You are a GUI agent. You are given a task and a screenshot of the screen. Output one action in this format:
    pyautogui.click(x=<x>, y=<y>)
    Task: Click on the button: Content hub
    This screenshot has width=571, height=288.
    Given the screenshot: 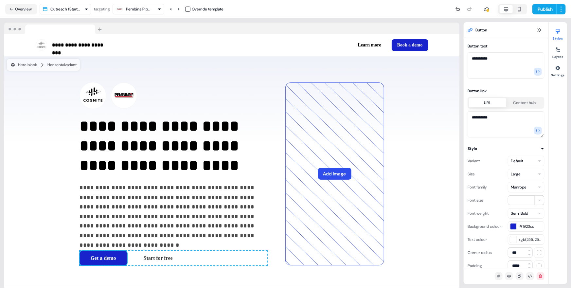 What is the action you would take?
    pyautogui.click(x=525, y=103)
    